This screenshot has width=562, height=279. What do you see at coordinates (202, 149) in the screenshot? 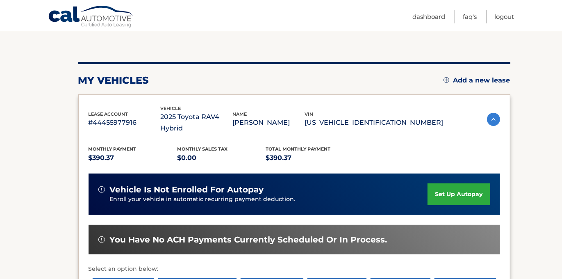
I see `span: Monthly sales Tax` at bounding box center [202, 149].